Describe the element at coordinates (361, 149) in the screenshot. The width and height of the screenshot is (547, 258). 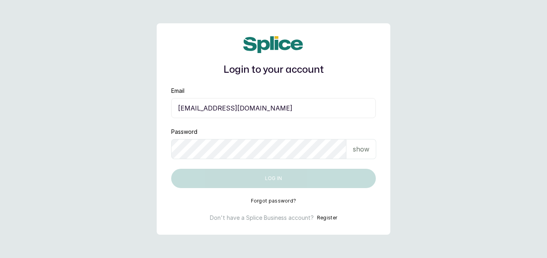
I see `p: show` at that location.